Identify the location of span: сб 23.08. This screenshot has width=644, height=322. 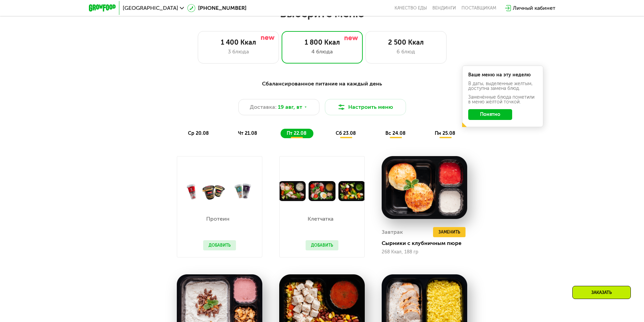
(346, 133).